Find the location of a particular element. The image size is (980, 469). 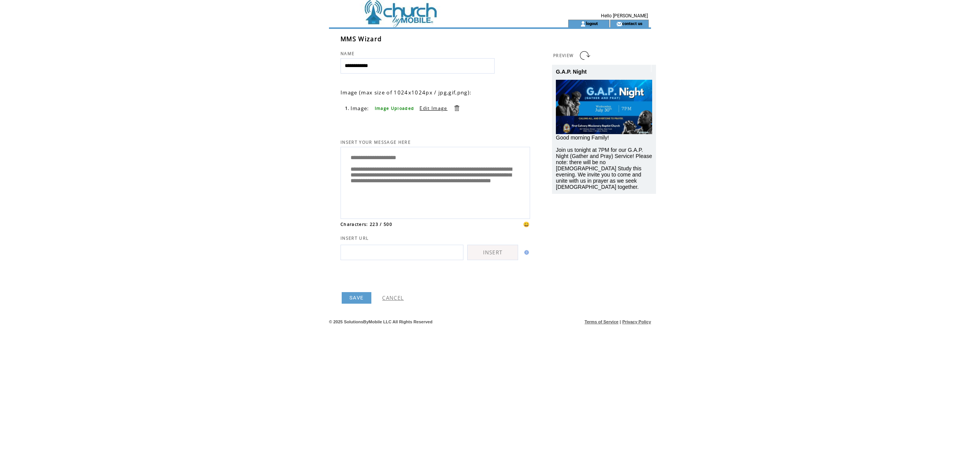

a: CANCEL is located at coordinates (393, 298).